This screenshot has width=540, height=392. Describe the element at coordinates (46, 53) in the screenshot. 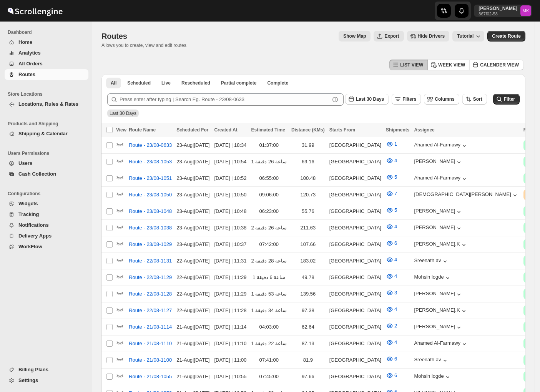

I see `button: Analytics` at that location.